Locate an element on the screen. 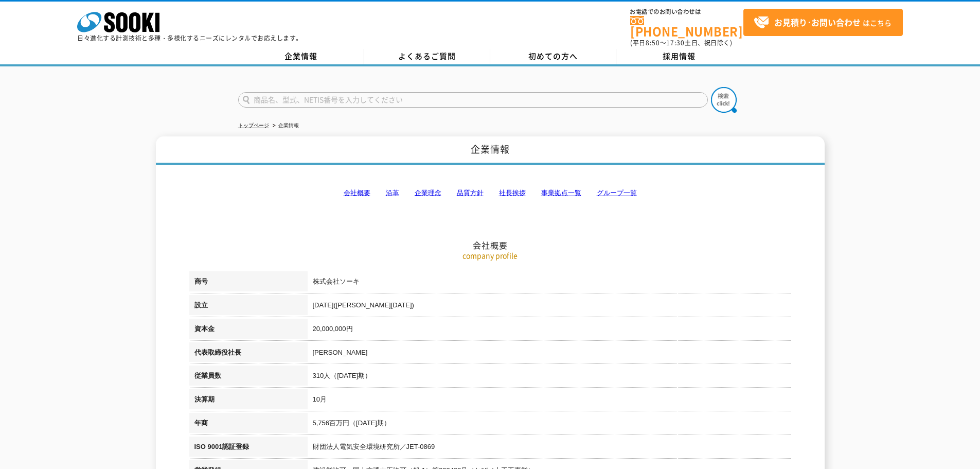 This screenshot has height=469, width=980. td: 財団法人電気安全環境研究所／JET-0869 is located at coordinates (549, 448).